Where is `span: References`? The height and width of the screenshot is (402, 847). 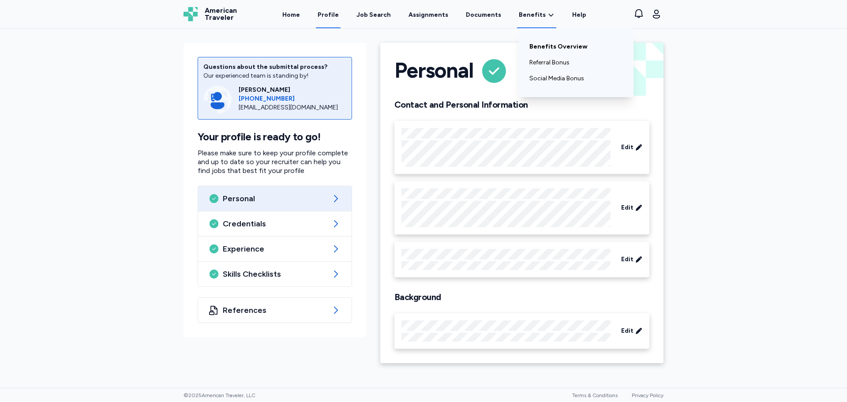
span: References is located at coordinates (275, 310).